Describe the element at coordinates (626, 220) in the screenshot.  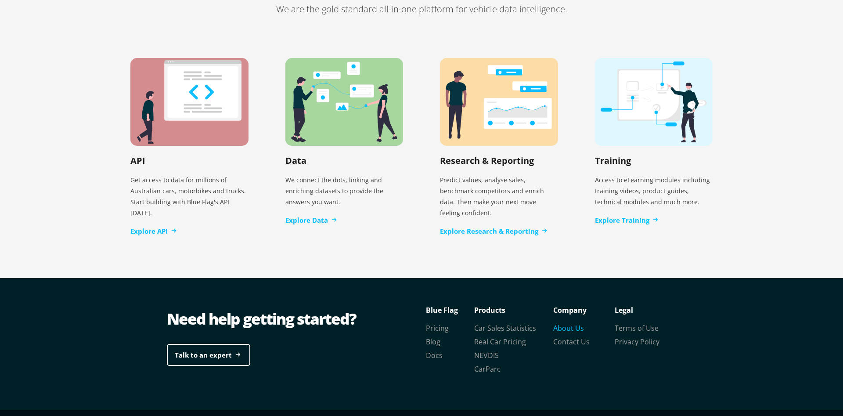
I see `a: Explore Training` at that location.